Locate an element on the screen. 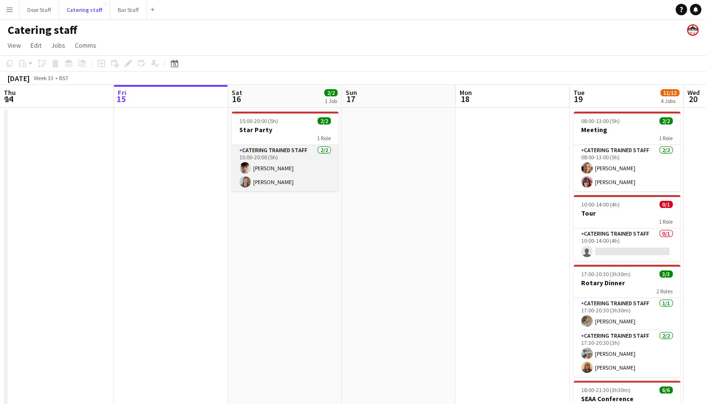 Image resolution: width=706 pixels, height=404 pixels. h1: Catering staff is located at coordinates (42, 30).